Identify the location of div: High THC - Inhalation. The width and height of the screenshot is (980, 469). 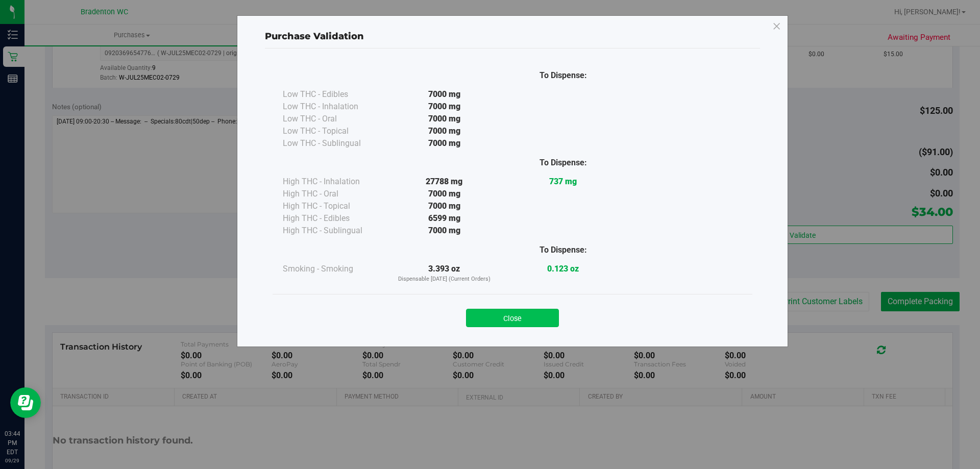
(334, 182).